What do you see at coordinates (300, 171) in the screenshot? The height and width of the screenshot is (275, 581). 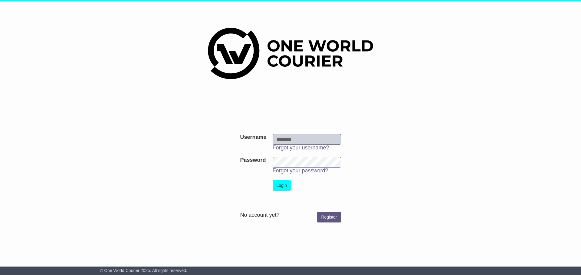 I see `a: Forgot your password?` at bounding box center [300, 171].